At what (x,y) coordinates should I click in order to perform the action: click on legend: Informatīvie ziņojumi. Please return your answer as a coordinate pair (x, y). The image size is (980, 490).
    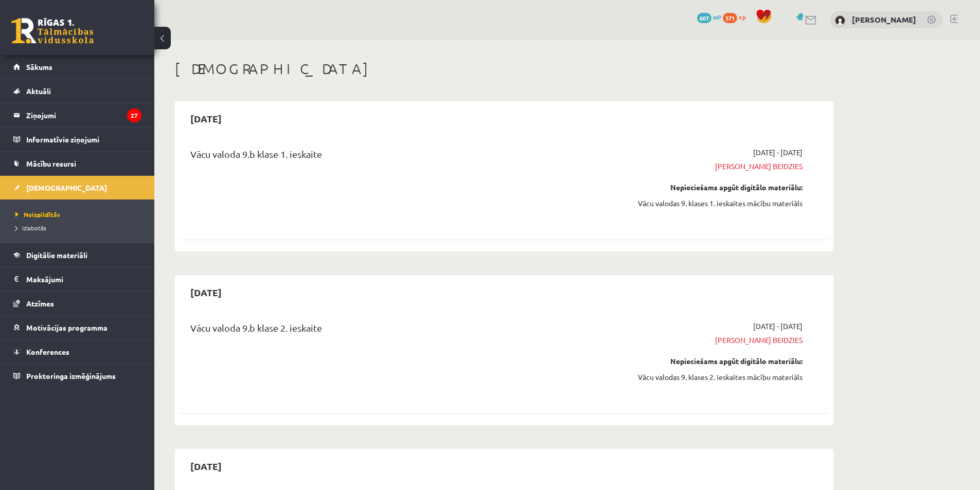
    Looking at the image, I should click on (84, 140).